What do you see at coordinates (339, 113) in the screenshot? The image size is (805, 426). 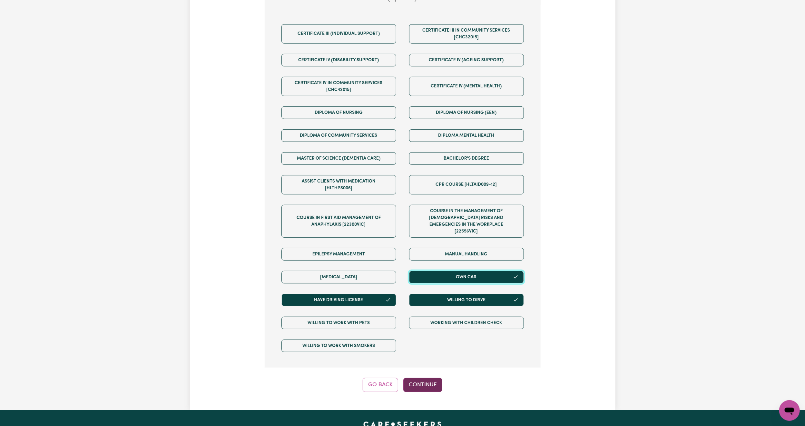 I see `button: Diploma of Nursing` at bounding box center [339, 113].